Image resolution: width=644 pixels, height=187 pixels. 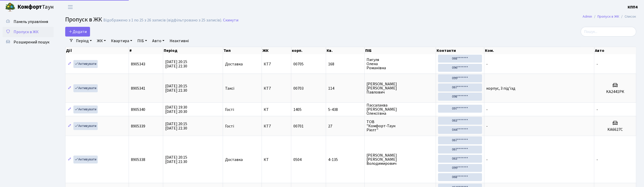 What do you see at coordinates (30, 7) in the screenshot?
I see `b: Комфорт` at bounding box center [30, 7].